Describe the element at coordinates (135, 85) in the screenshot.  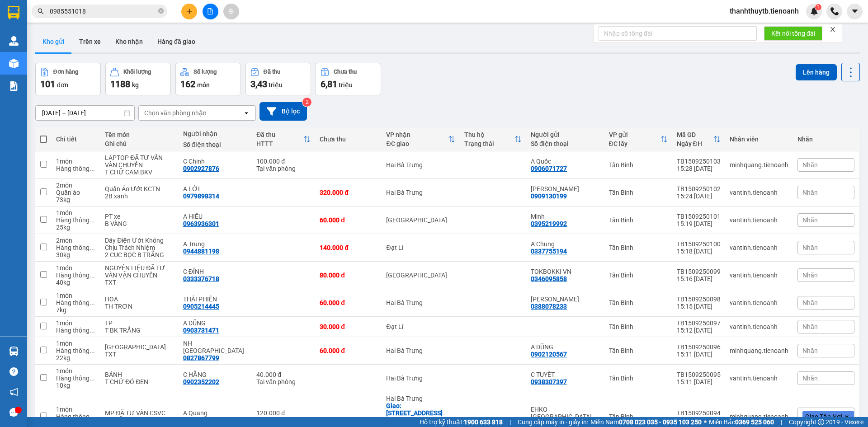
I see `span: kg` at that location.